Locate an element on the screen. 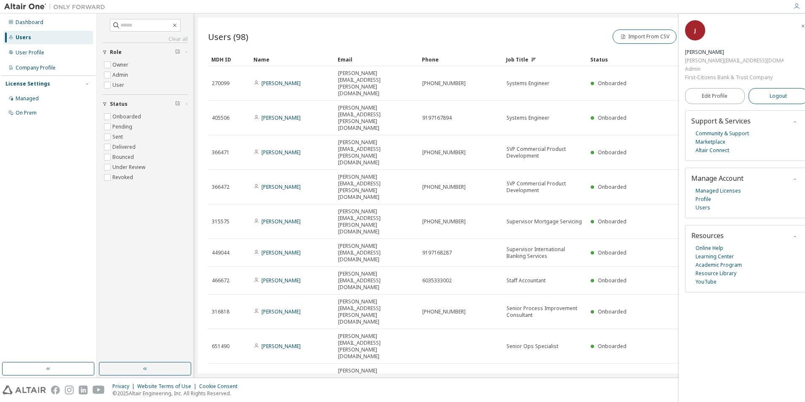 The image size is (805, 402). p: © 2025 Altair Engineering, Inc. All Rights Reserved. is located at coordinates (177, 393).